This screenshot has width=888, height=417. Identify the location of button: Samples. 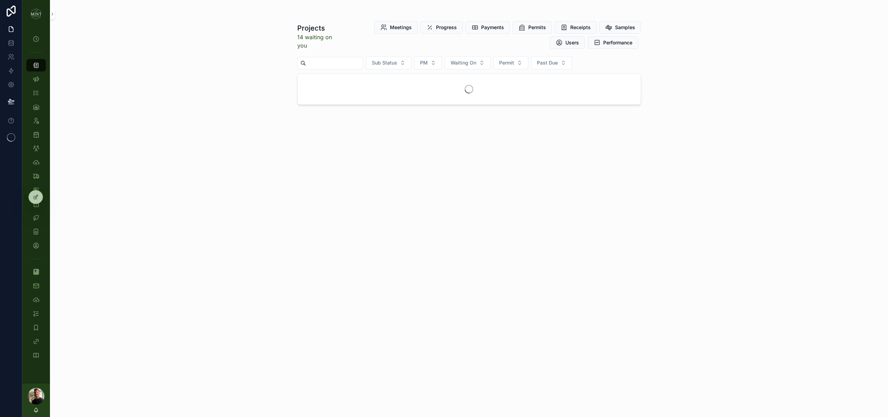
(620, 27).